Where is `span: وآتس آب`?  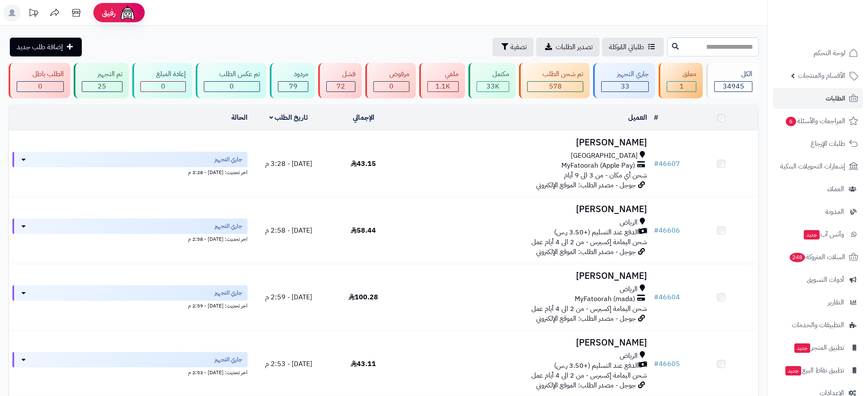 span: وآتس آب is located at coordinates (823, 235).